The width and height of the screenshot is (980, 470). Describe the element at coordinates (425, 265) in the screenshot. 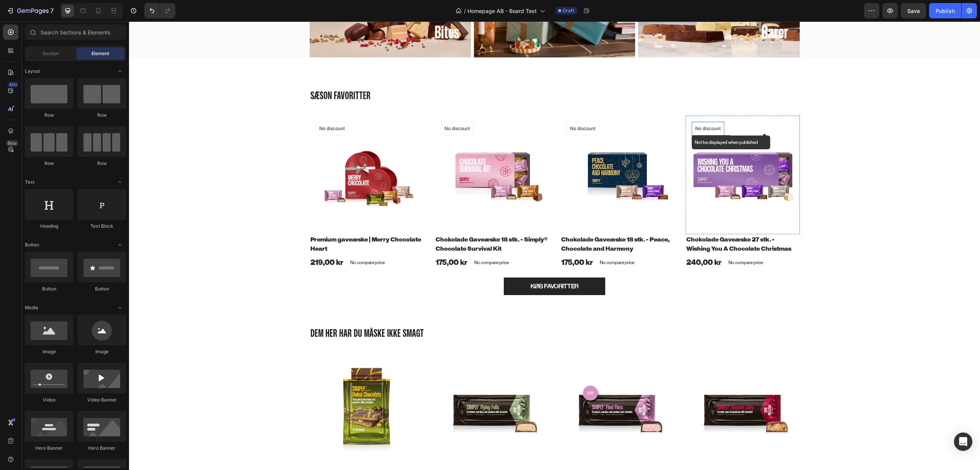

I see `p: KØB FAVORITTER` at that location.